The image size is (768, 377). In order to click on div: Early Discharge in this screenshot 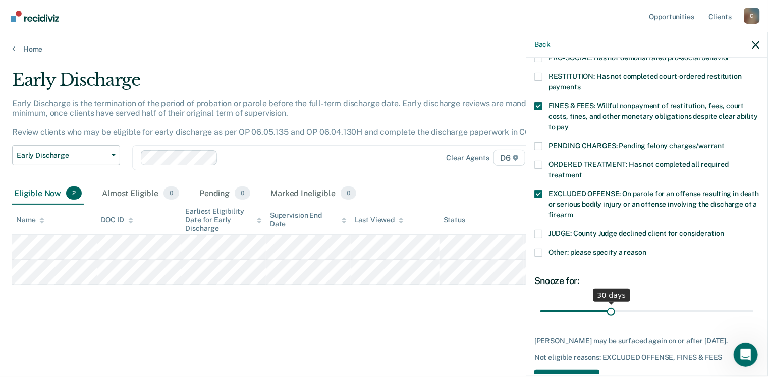, I will do `click(300, 84)`.